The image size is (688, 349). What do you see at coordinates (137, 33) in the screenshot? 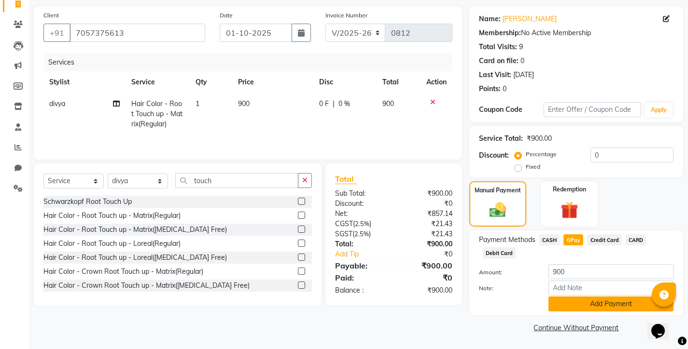
I see `input: Search by Name/Mobile/Email/Code` at bounding box center [137, 33].